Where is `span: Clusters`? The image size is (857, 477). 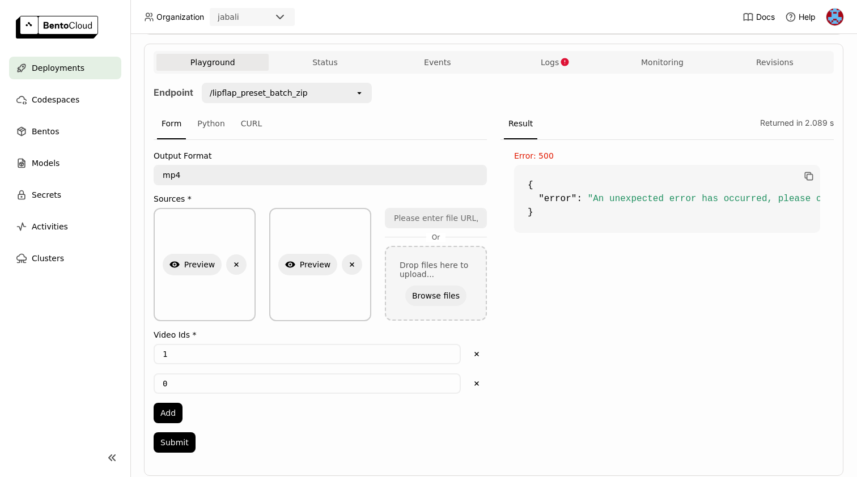
span: Clusters is located at coordinates (48, 258).